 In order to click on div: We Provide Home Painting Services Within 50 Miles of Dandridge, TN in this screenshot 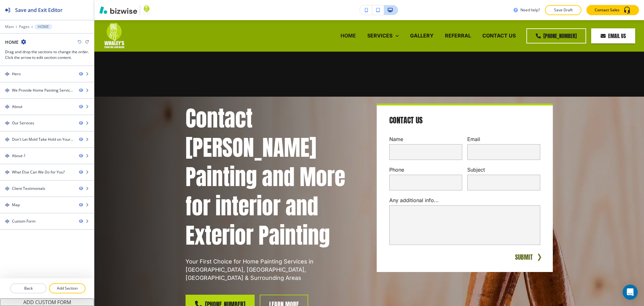, I will do `click(43, 90)`.